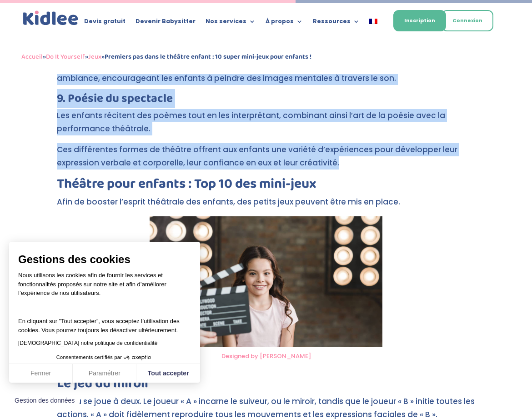 The image size is (532, 419). I want to click on a: Inscription, so click(419, 21).